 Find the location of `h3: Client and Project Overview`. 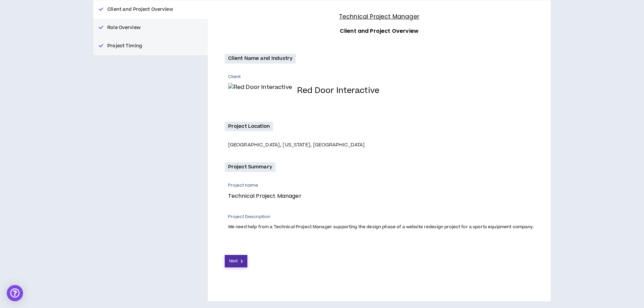

h3: Client and Project Overview is located at coordinates (379, 31).